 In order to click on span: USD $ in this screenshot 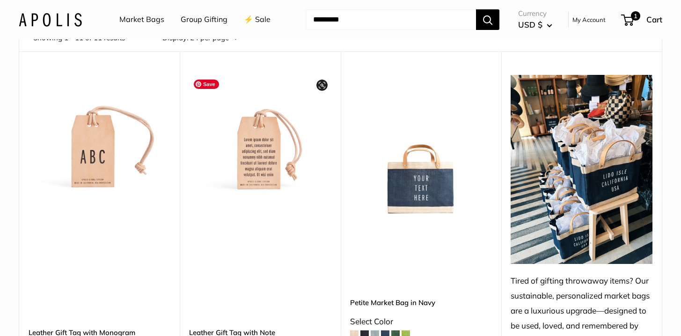, I will do `click(530, 24)`.